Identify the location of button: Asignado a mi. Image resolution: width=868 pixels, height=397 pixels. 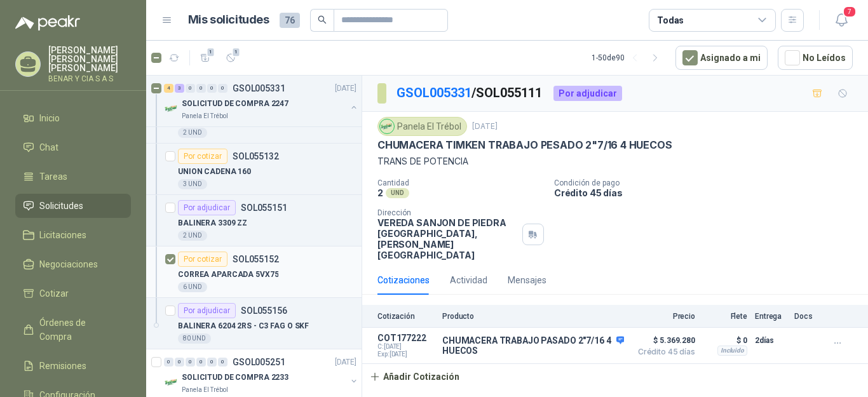
(721, 58).